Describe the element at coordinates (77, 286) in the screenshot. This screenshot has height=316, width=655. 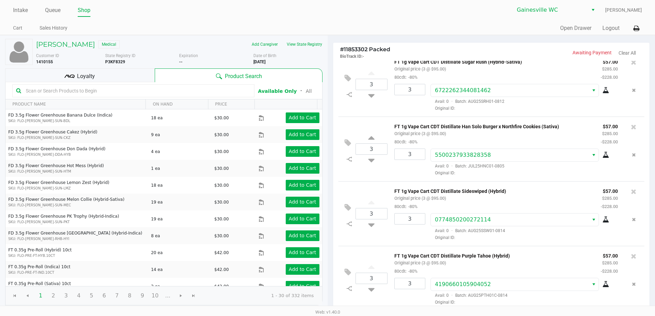
I see `td: FT 0.35g Pre-Roll (Sativa) 10ct` at that location.